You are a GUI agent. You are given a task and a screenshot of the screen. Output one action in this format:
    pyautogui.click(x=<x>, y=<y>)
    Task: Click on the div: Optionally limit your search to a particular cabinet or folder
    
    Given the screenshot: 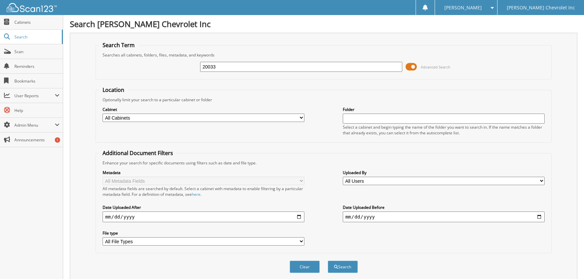 What is the action you would take?
    pyautogui.click(x=323, y=100)
    